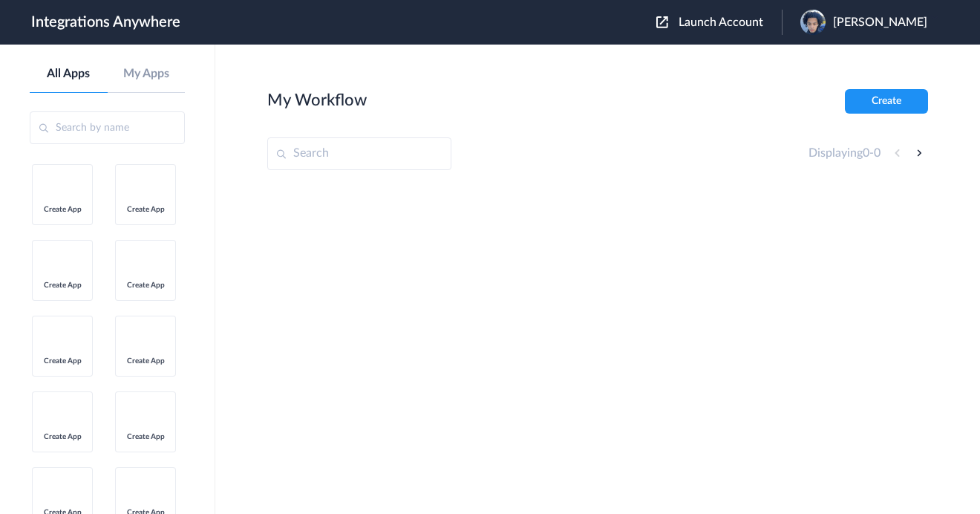 This screenshot has width=980, height=514. I want to click on input: Search by name, so click(107, 128).